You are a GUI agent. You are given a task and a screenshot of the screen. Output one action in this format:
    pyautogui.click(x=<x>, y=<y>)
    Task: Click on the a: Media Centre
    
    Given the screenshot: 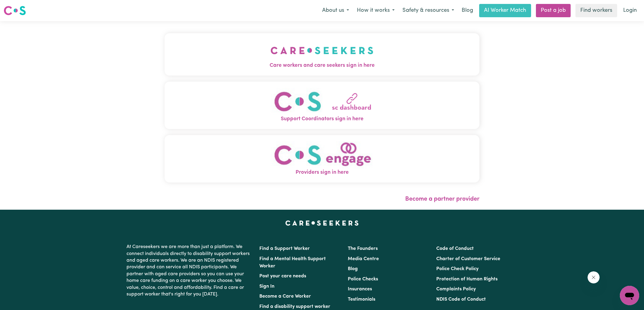 What is the action you would take?
    pyautogui.click(x=363, y=259)
    